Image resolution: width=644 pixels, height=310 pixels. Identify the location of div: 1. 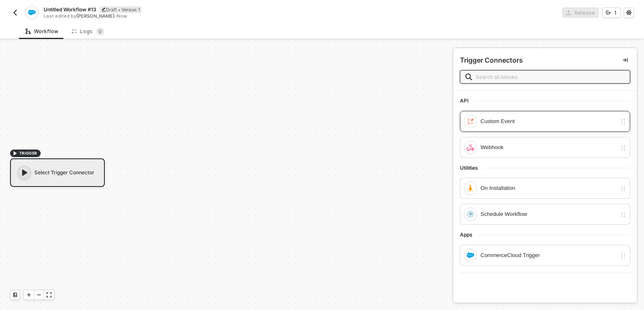
(615, 12).